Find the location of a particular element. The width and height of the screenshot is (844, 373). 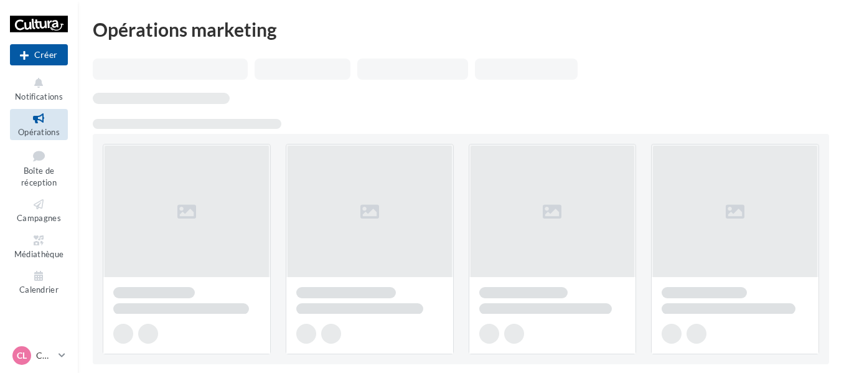

span: Médiathèque is located at coordinates (39, 254).